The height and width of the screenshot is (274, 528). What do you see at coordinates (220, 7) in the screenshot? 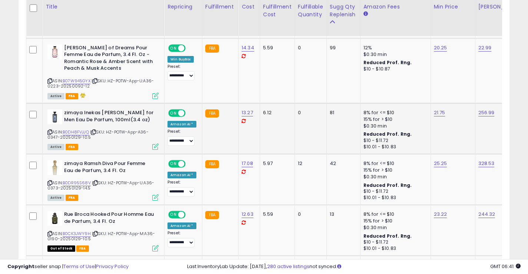
I see `div: Fulfillment` at bounding box center [220, 7].